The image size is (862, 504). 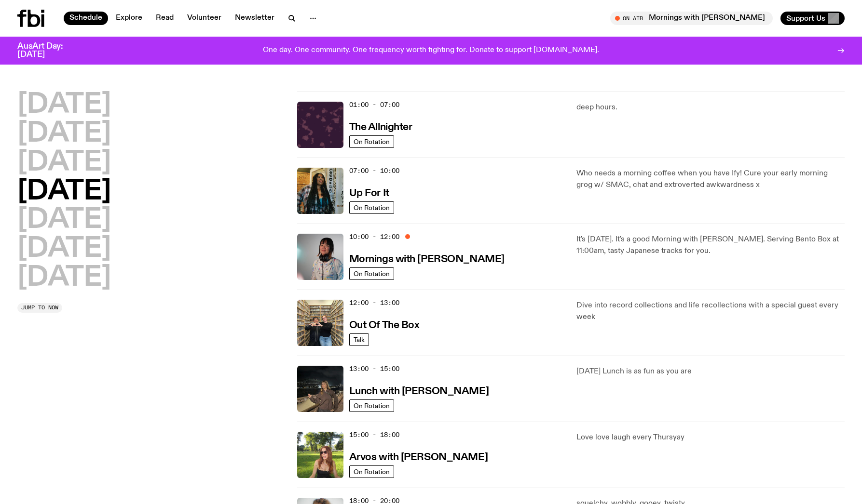 I want to click on span: 07:00 - 10:00, so click(x=374, y=170).